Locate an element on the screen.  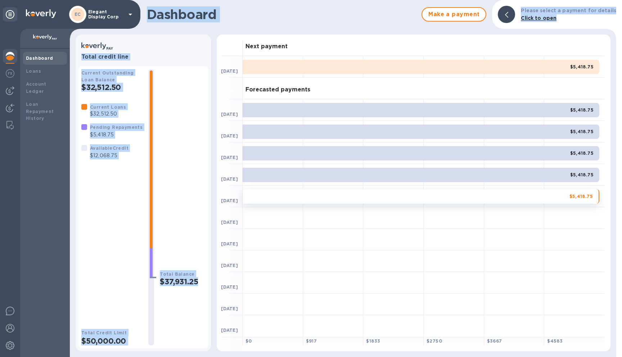
b: $ 917 is located at coordinates (311, 341).